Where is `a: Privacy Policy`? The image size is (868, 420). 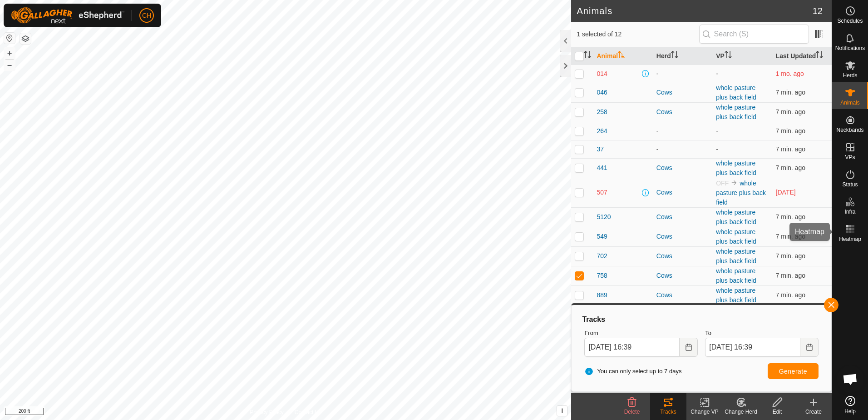 a: Privacy Policy is located at coordinates (266, 412).